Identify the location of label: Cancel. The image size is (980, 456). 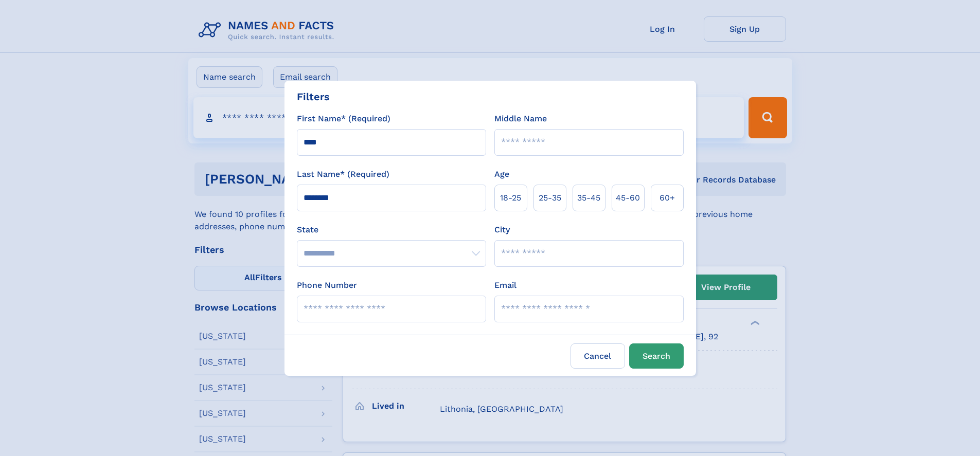
(598, 356).